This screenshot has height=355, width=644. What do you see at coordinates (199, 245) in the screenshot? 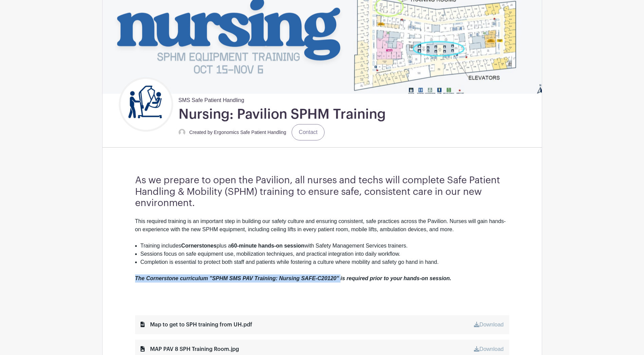
I see `strong: Cornerstones` at bounding box center [199, 245].